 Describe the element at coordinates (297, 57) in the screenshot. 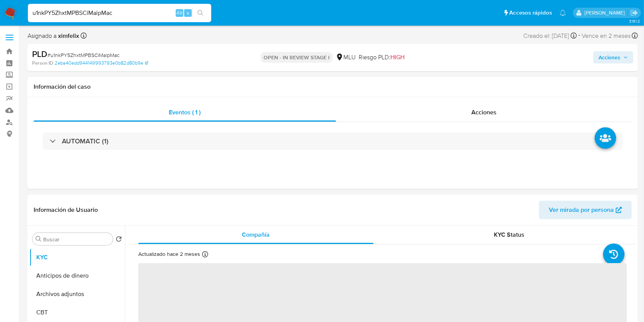

I see `p: OPEN - IN REVIEW STAGE I` at that location.